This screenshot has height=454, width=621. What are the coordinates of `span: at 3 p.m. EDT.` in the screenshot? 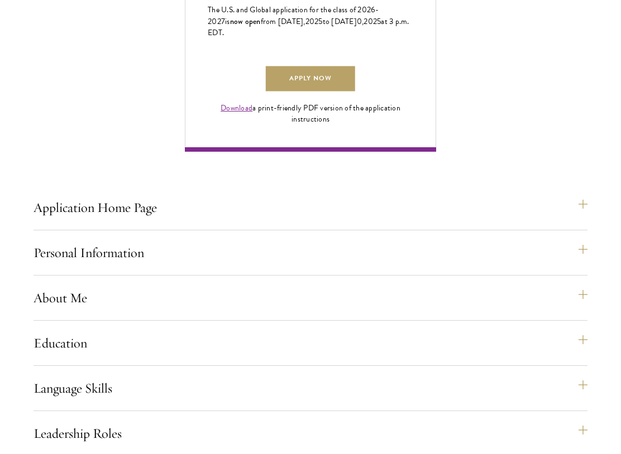 It's located at (308, 39).